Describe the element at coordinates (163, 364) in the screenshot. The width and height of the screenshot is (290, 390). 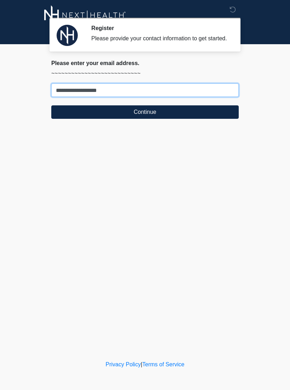
I see `a: Terms of Service` at that location.